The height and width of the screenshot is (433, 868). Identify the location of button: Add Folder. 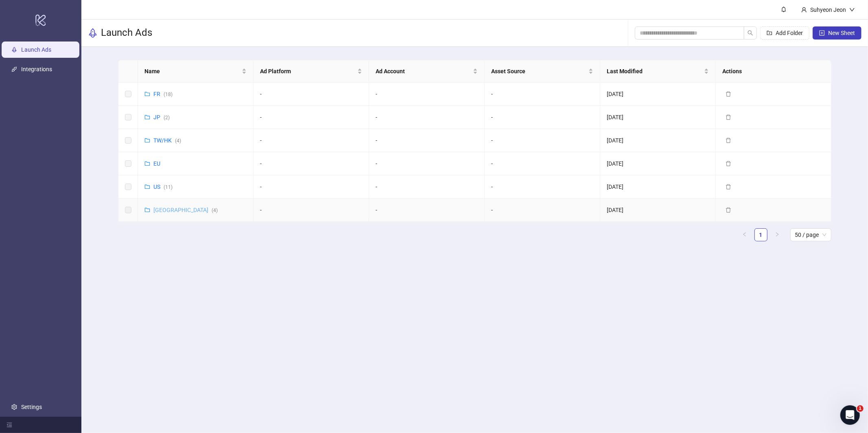
(785, 33).